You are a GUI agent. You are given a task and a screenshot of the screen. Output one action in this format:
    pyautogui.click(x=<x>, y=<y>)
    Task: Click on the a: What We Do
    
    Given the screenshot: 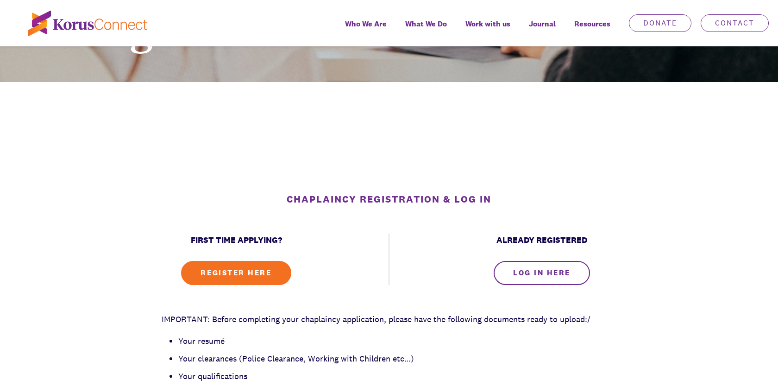 What is the action you would take?
    pyautogui.click(x=426, y=30)
    